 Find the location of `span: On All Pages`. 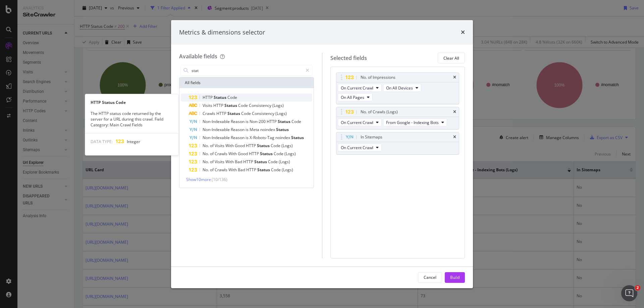

span: On All Pages is located at coordinates (352, 97).